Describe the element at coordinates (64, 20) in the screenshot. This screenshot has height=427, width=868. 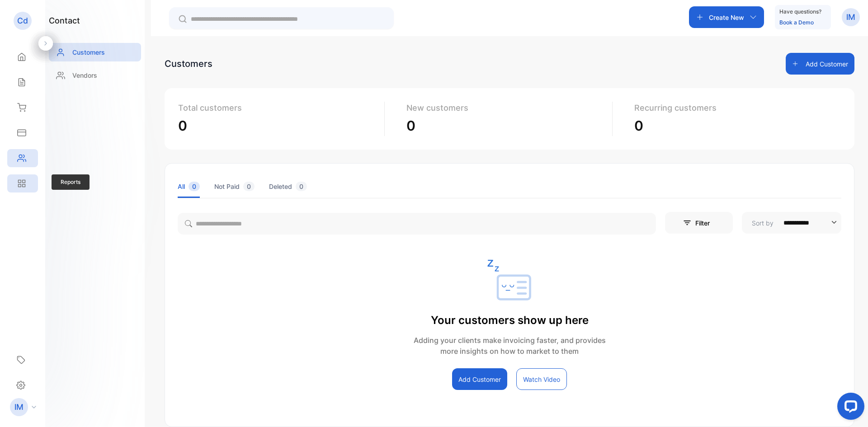
I see `h1: contact` at that location.